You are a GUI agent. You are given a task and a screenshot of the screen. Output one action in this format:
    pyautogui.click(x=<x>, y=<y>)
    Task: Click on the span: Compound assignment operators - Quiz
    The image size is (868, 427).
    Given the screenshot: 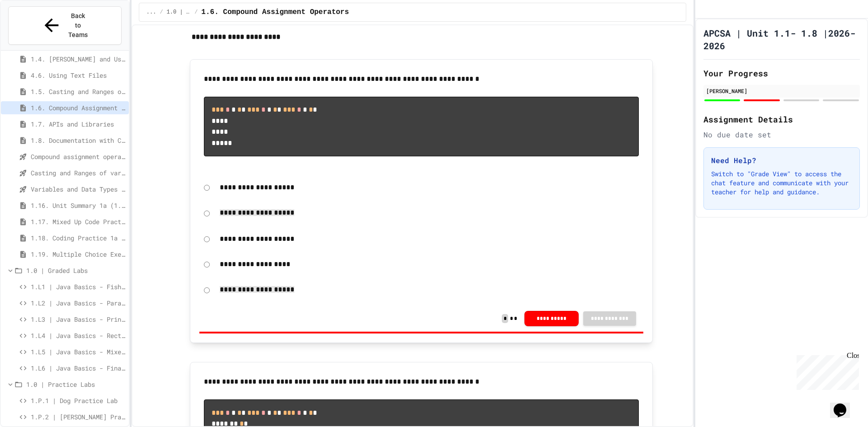 What is the action you would take?
    pyautogui.click(x=78, y=156)
    